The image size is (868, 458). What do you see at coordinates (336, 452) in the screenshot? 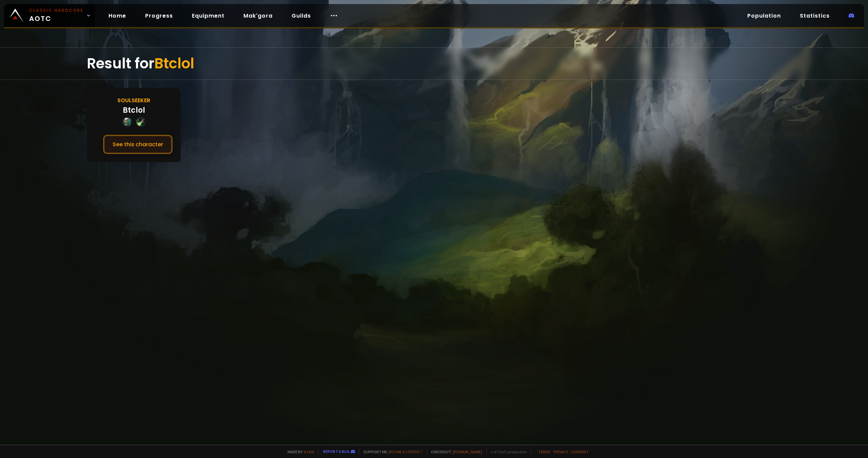
I see `a: Report a bug` at bounding box center [336, 452].